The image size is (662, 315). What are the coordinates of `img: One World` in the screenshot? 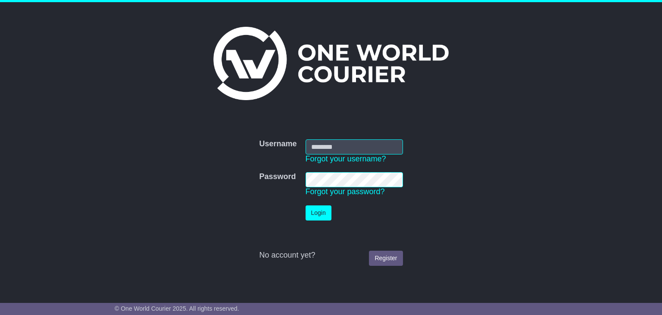 It's located at (331, 63).